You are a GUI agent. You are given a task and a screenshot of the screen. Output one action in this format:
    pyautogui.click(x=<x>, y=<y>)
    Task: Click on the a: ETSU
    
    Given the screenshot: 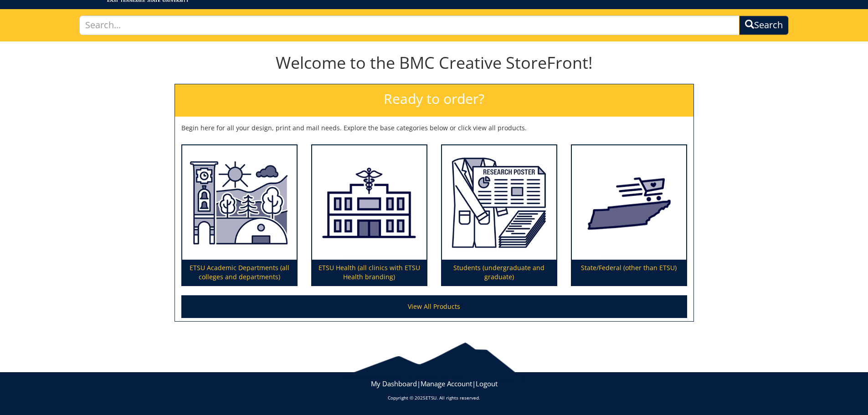 What is the action you would take?
    pyautogui.click(x=431, y=398)
    